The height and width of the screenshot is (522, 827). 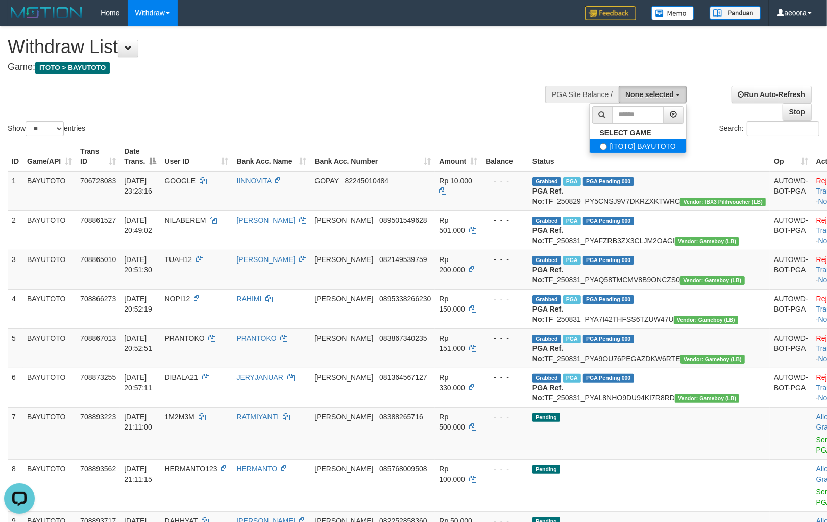 I want to click on a: RATMIYANTI, so click(x=257, y=417).